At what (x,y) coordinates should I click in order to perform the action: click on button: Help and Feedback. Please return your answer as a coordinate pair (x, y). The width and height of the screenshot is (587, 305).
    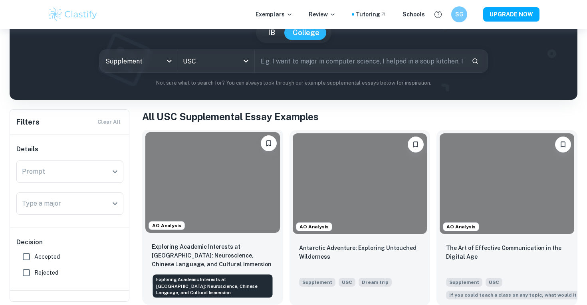
    Looking at the image, I should click on (438, 14).